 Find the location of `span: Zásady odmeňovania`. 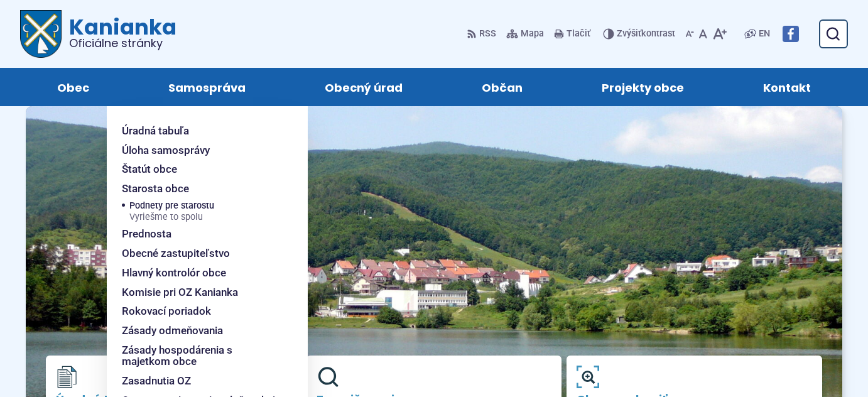

span: Zásady odmeňovania is located at coordinates (172, 331).